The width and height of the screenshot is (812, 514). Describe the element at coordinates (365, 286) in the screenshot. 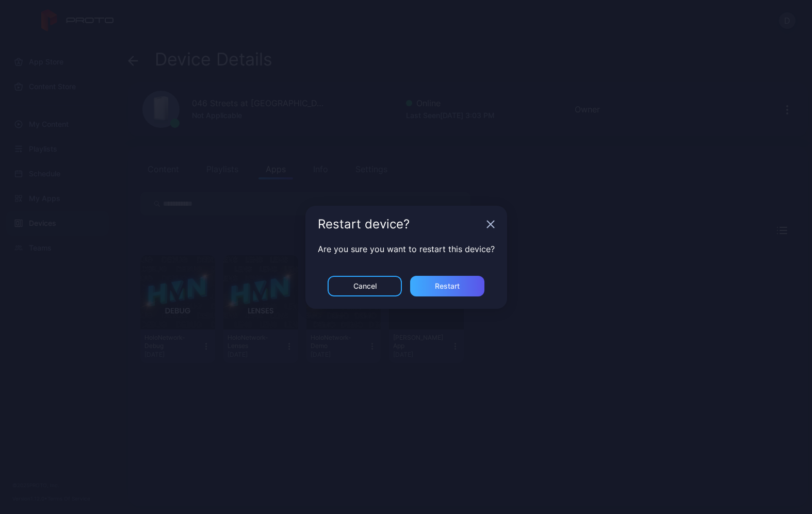

I see `button: Cancel` at that location.